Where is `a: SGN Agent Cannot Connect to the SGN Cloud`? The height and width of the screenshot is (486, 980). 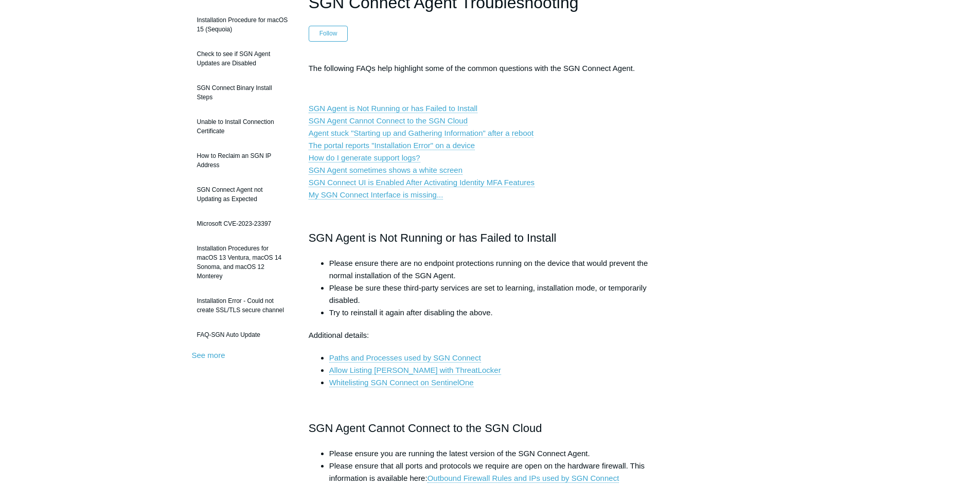
a: SGN Agent Cannot Connect to the SGN Cloud is located at coordinates (388, 121).